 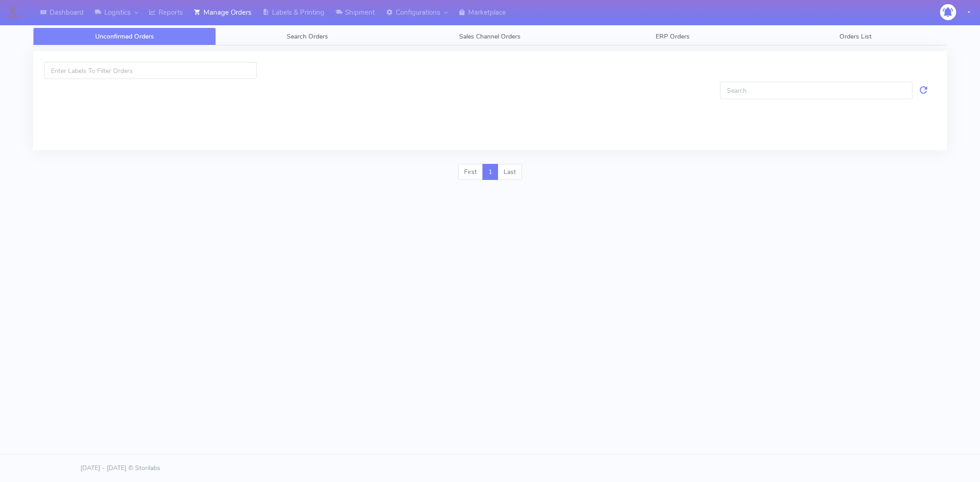 What do you see at coordinates (490, 172) in the screenshot?
I see `a: 1` at bounding box center [490, 172].